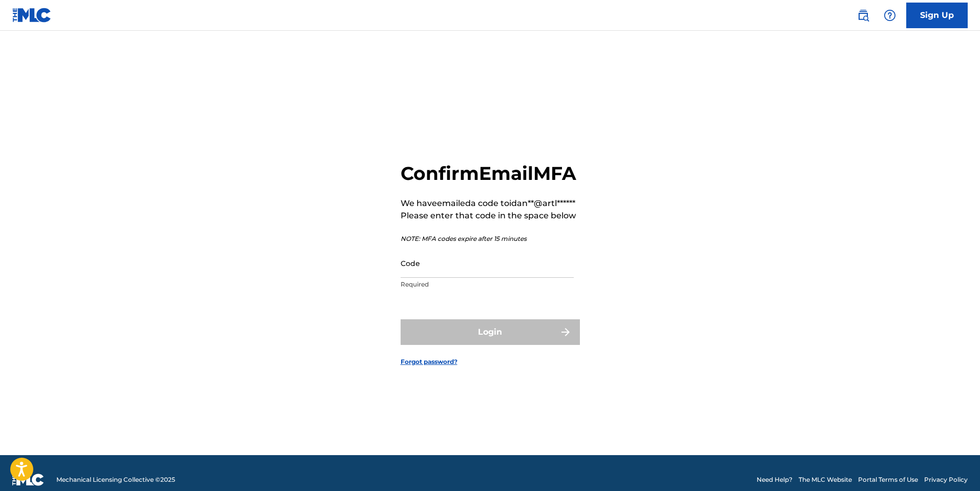  Describe the element at coordinates (487, 285) in the screenshot. I see `p: Required` at that location.